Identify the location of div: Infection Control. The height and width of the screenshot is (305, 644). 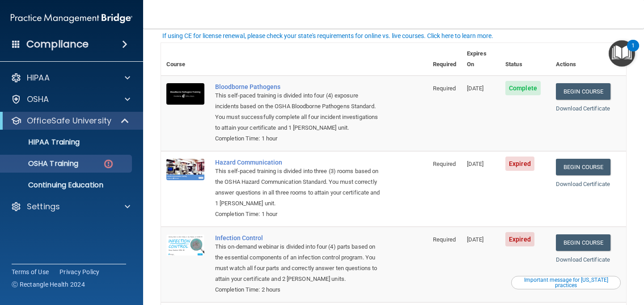
(299, 238).